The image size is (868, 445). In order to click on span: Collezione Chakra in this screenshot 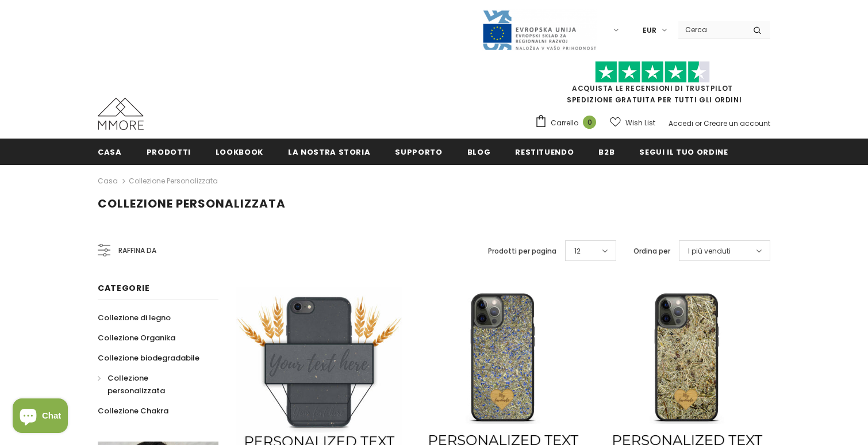, I will do `click(133, 410)`.